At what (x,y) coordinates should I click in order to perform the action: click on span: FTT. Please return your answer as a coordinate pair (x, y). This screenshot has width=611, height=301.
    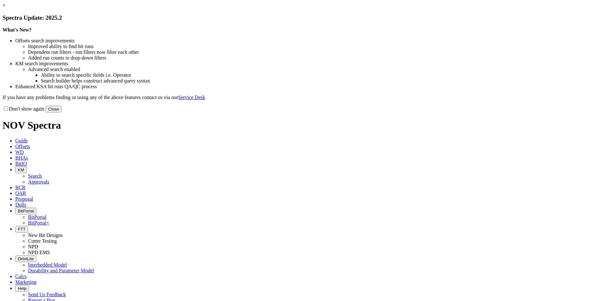
    Looking at the image, I should click on (22, 229).